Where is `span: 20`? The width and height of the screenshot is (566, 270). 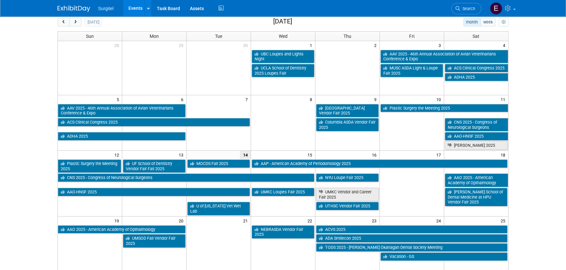
span: 20 is located at coordinates (182, 221).